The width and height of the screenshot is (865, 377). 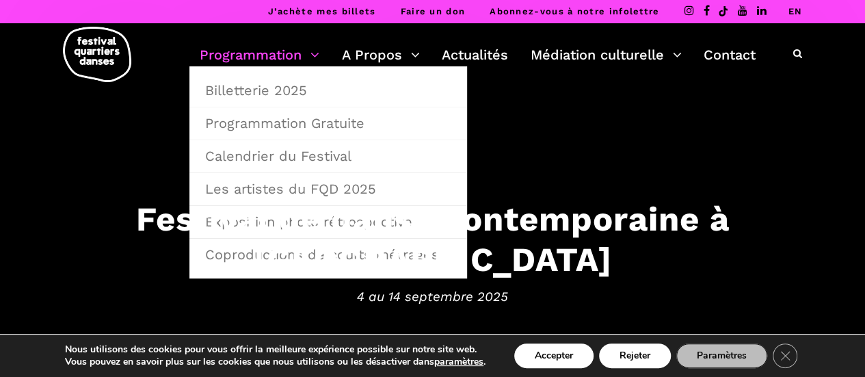 What do you see at coordinates (574, 11) in the screenshot?
I see `a: Abonnez-vous à notre infolettre` at bounding box center [574, 11].